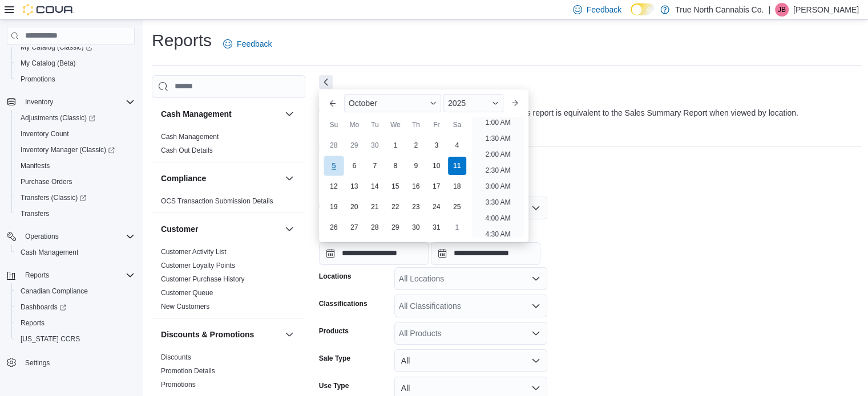  What do you see at coordinates (203, 280) in the screenshot?
I see `a: Customer Purchase History` at bounding box center [203, 280].